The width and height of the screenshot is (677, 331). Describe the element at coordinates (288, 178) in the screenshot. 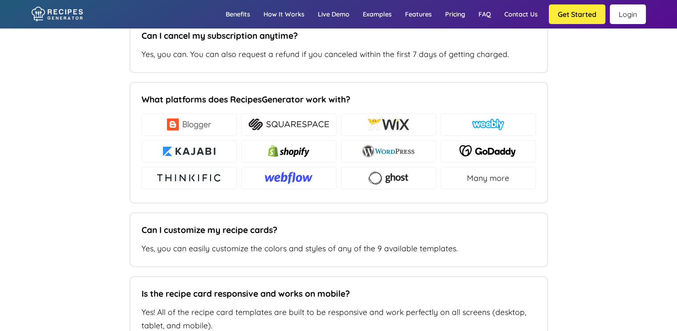

I see `img: webflow.png` at that location.